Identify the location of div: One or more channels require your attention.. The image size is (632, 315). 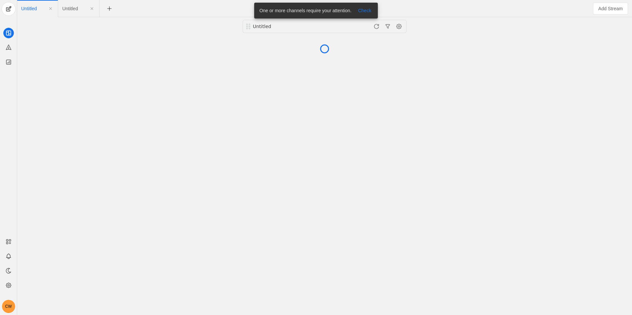
(304, 11).